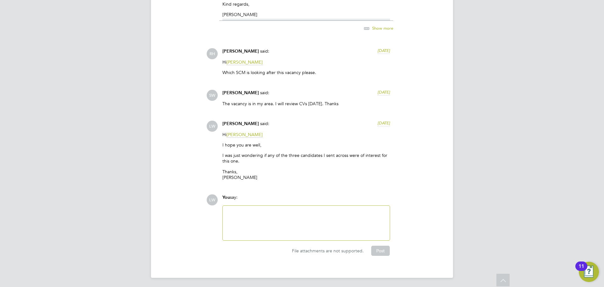  What do you see at coordinates (380, 250) in the screenshot?
I see `button: Post` at bounding box center [380, 250].